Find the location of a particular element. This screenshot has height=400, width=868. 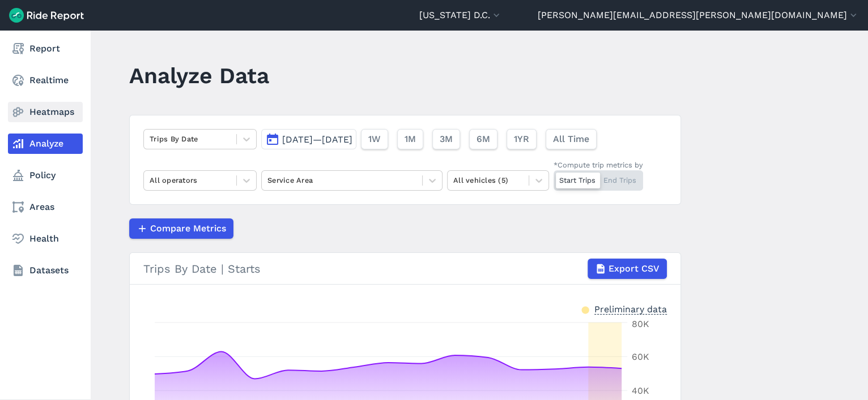

div: Trips By Date | Starts is located at coordinates (405, 269).